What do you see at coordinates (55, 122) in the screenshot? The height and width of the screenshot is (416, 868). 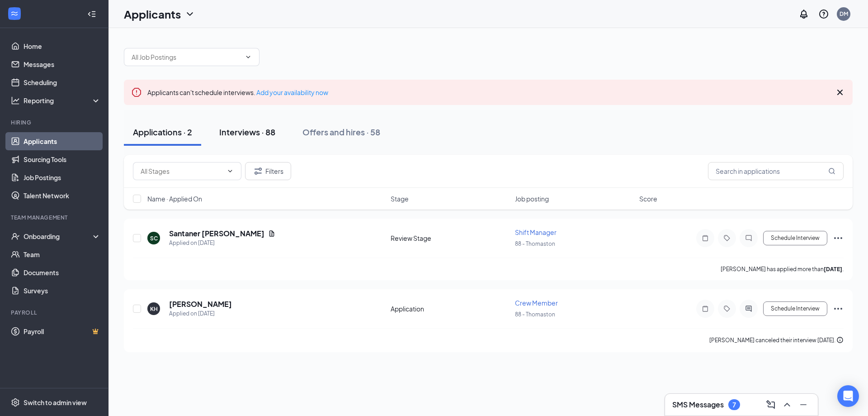 I see `div: Hiring` at bounding box center [55, 122].